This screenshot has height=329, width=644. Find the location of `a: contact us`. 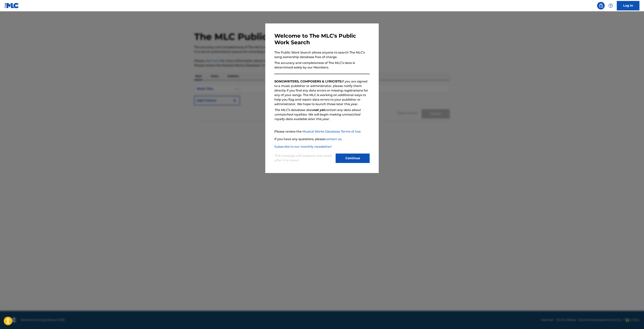

a: contact us is located at coordinates (333, 139).